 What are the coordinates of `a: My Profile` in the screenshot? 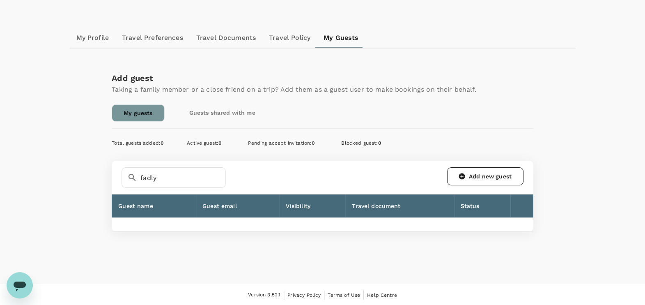 It's located at (93, 38).